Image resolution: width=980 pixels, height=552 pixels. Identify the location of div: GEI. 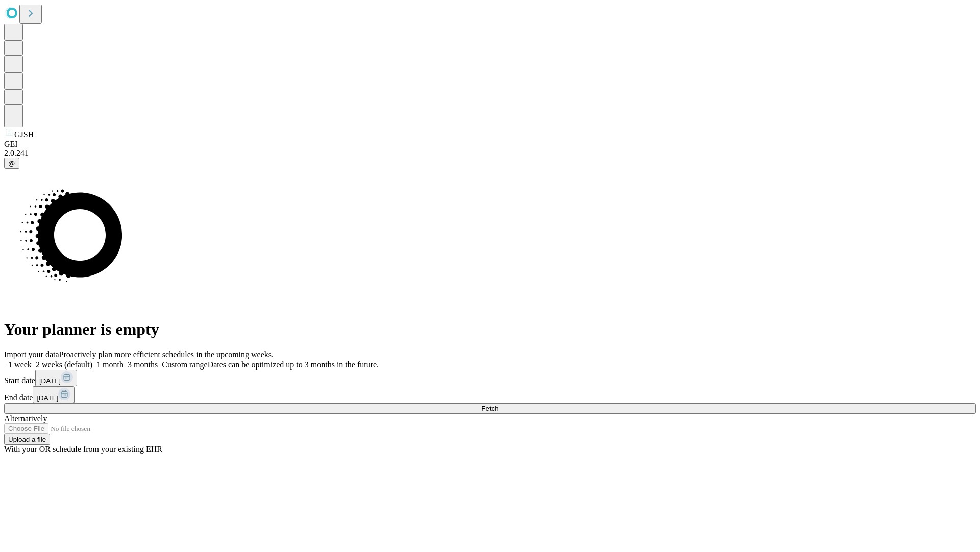
(490, 144).